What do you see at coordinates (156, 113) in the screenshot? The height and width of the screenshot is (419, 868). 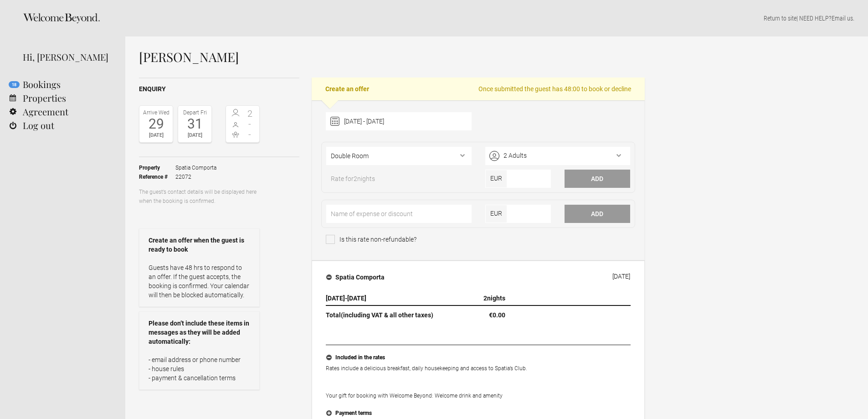 I see `div: Arrive Wed` at bounding box center [156, 113].